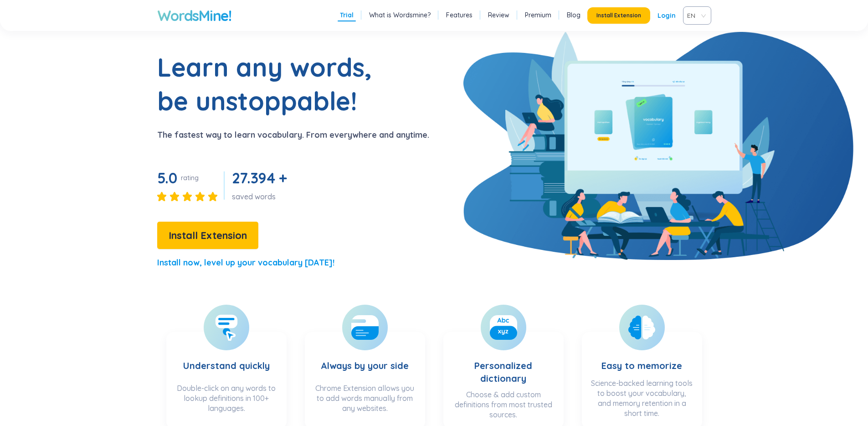  Describe the element at coordinates (642, 357) in the screenshot. I see `h3: Easy to memorize` at that location.